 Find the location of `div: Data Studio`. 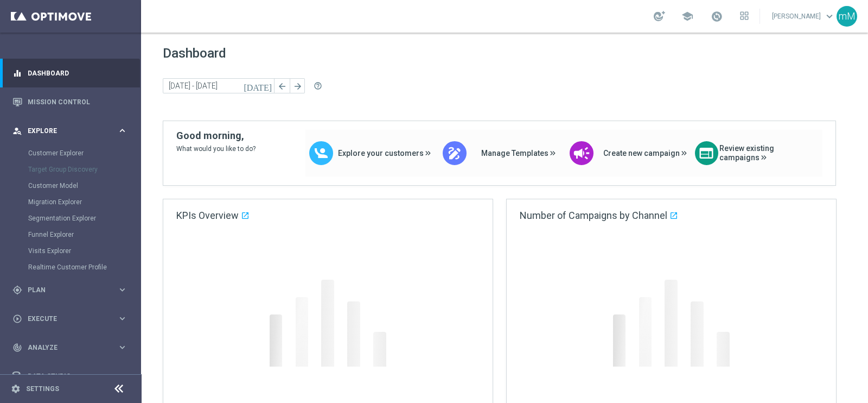

div: Data Studio is located at coordinates (64, 376).